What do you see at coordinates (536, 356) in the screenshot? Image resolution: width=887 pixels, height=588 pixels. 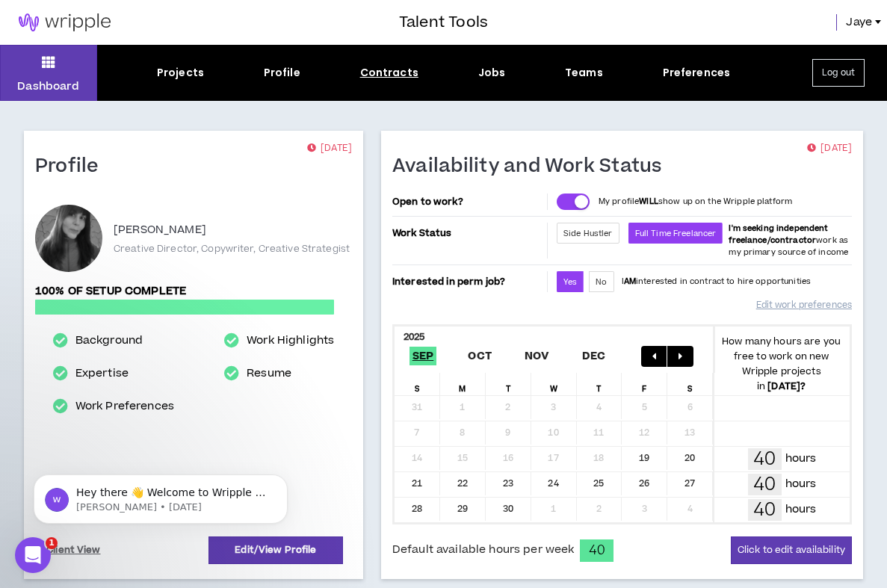 I see `span: Nov` at bounding box center [536, 356].